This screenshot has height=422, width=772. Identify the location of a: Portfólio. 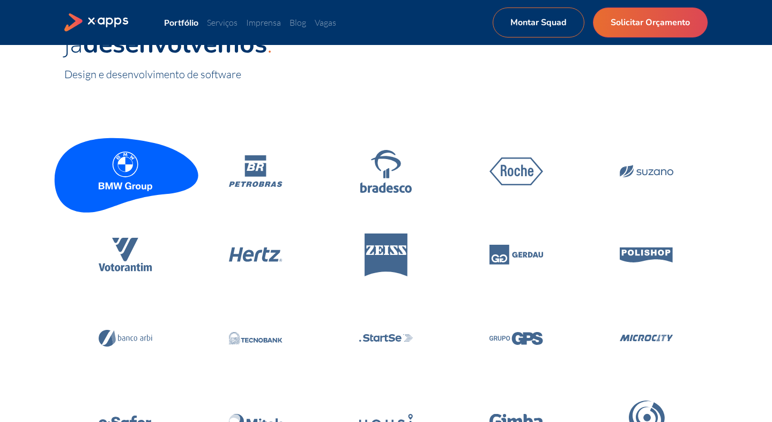
(181, 22).